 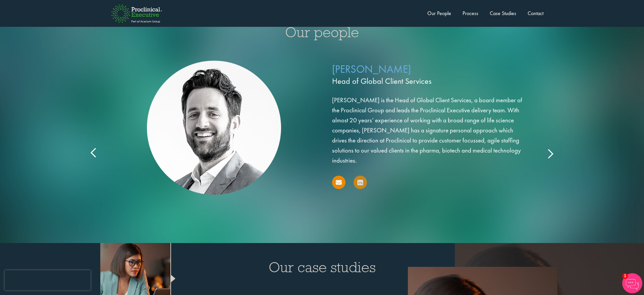 What do you see at coordinates (470, 13) in the screenshot?
I see `a: Process` at bounding box center [470, 13].